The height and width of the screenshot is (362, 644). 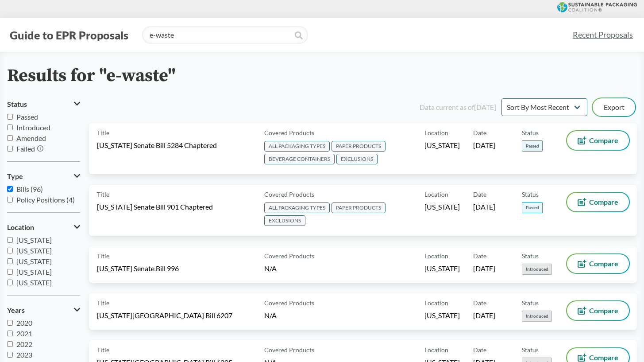 What do you see at coordinates (44, 227) in the screenshot?
I see `button: Location` at bounding box center [44, 227].